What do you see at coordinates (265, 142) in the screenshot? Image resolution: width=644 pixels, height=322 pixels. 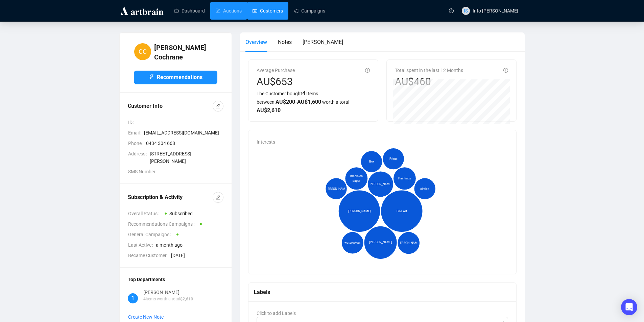 I see `span: Interests` at bounding box center [265, 142].